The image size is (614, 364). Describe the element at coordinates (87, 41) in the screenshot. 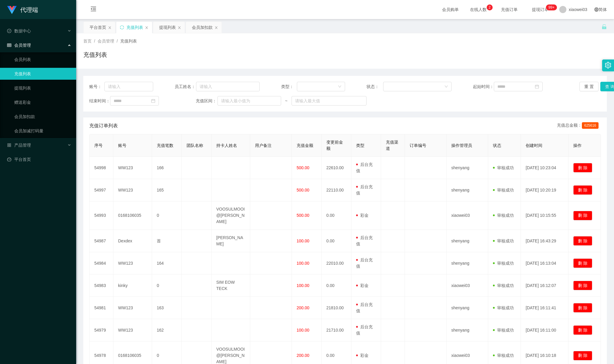

I see `span: 首页` at that location.